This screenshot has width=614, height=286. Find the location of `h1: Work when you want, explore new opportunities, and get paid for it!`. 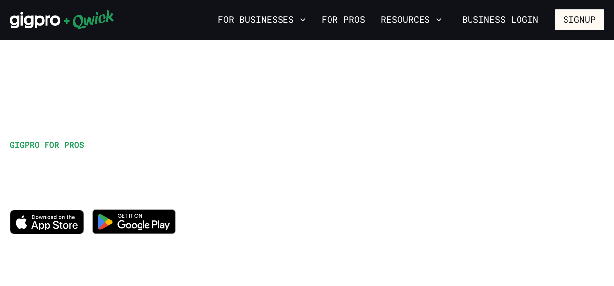

h1: Work when you want, explore new opportunities, and get paid for it! is located at coordinates (188, 177).